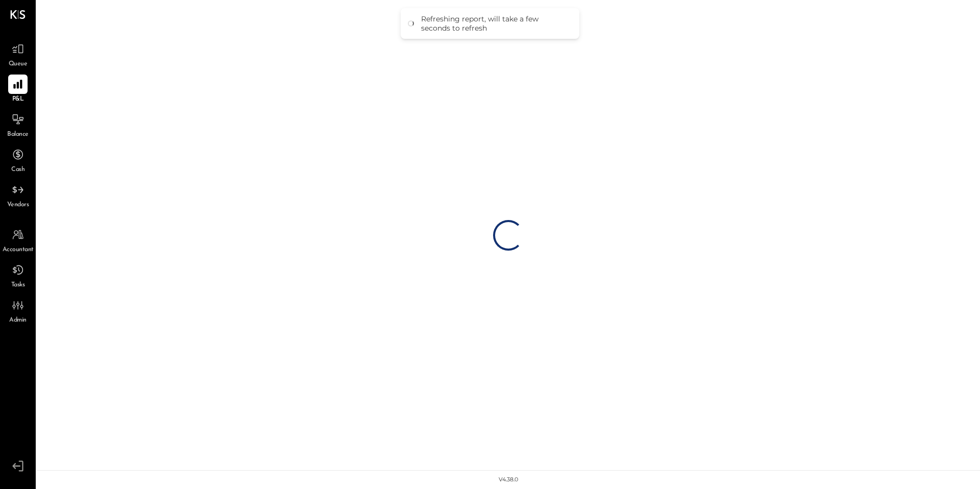 This screenshot has height=489, width=980. I want to click on span: Cash, so click(18, 170).